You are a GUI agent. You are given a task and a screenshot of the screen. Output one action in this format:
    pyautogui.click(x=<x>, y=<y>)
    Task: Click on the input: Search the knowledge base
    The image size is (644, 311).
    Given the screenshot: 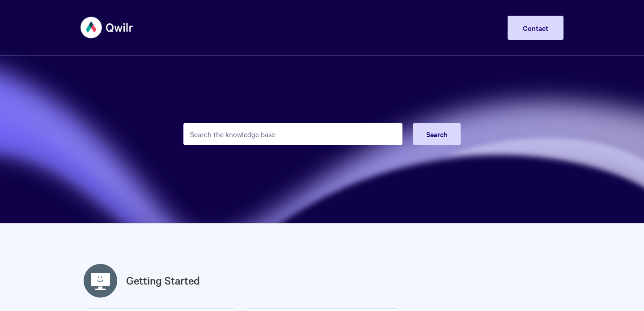 What is the action you would take?
    pyautogui.click(x=293, y=134)
    